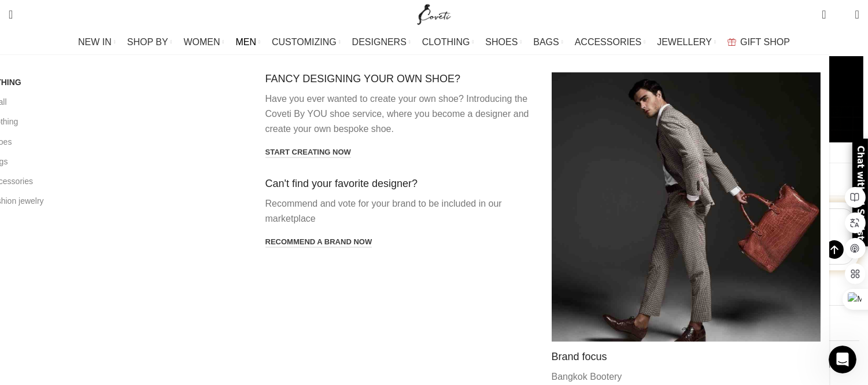 This screenshot has height=385, width=868. What do you see at coordinates (823, 15) in the screenshot?
I see `a: 0` at bounding box center [823, 15].